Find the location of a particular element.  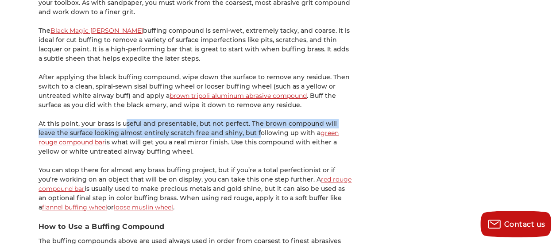

p: You can stop there for almost any brass buffing project, but if you’re a total perfectionist or i... is located at coordinates (195, 189).